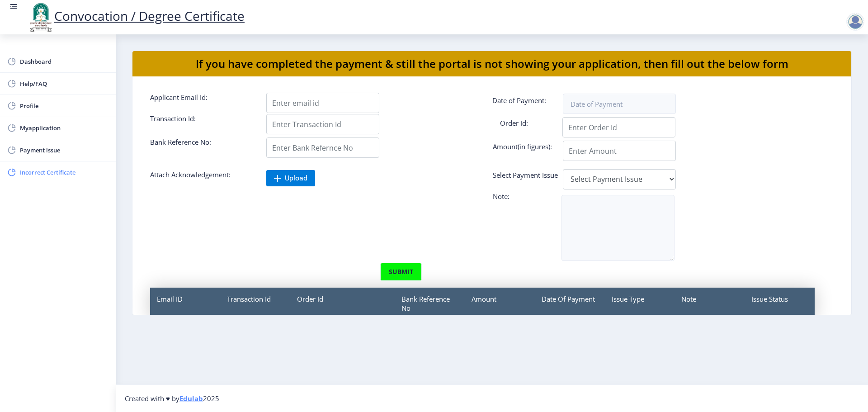 Image resolution: width=868 pixels, height=412 pixels. I want to click on span: Payment issue, so click(64, 150).